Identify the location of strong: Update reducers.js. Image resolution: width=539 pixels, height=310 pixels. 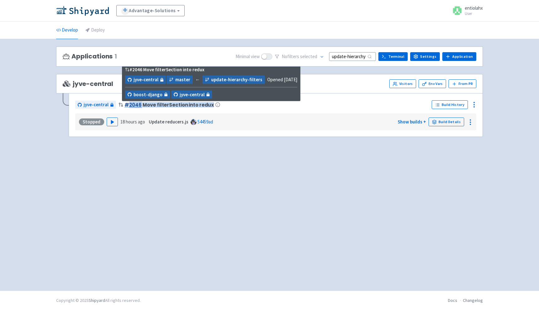
(169, 121).